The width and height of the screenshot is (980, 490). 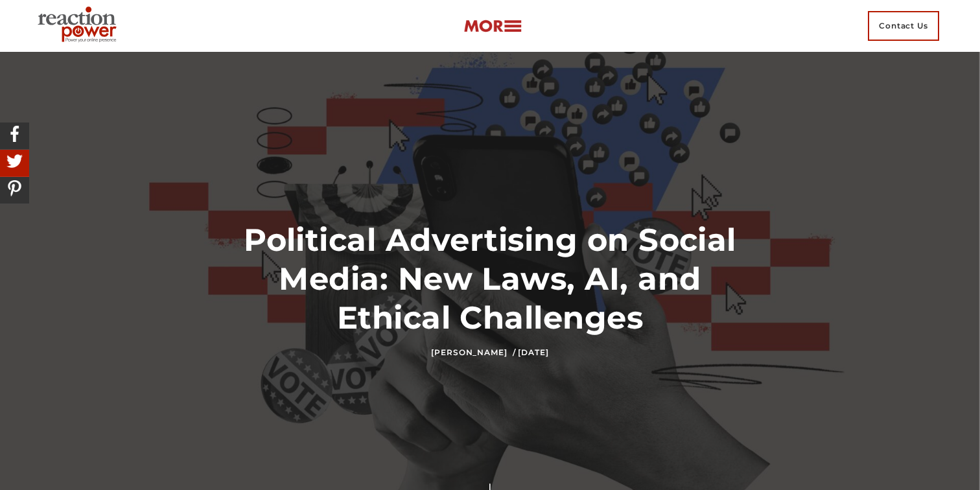 What do you see at coordinates (15, 161) in the screenshot?
I see `img: Share On Twitter` at bounding box center [15, 161].